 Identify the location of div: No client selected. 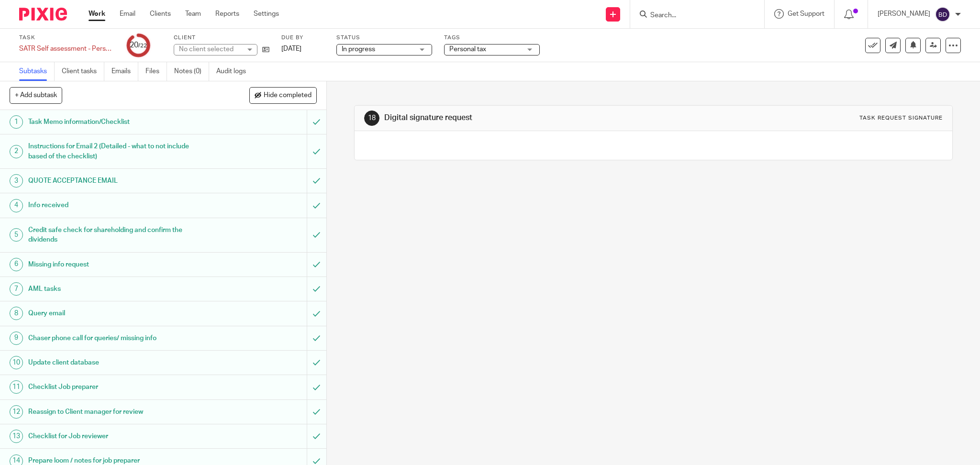
(210, 50).